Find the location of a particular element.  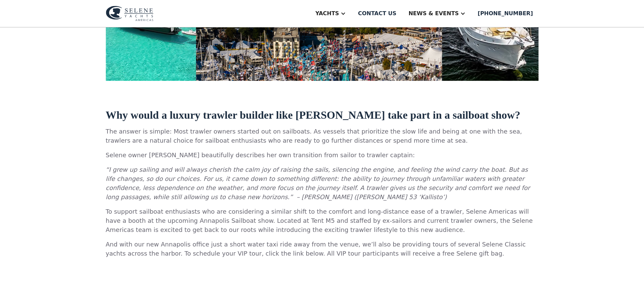

em: “I grew up sailing and will always cherish the calm joy of raising the sails, silencing the engin... is located at coordinates (318, 183).